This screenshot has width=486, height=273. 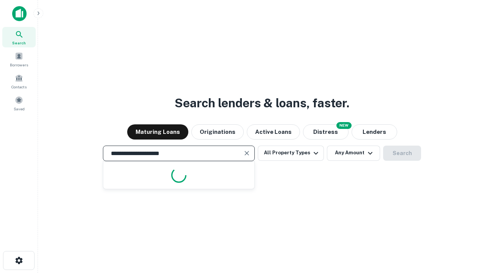 I want to click on button: Maturing Loans, so click(x=158, y=132).